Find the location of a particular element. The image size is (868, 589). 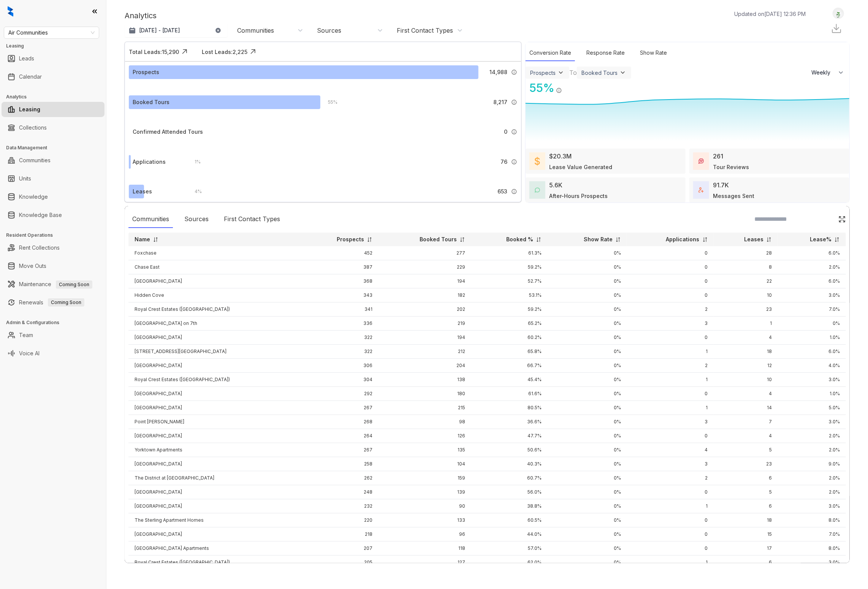

span: Weekly is located at coordinates (823, 72).